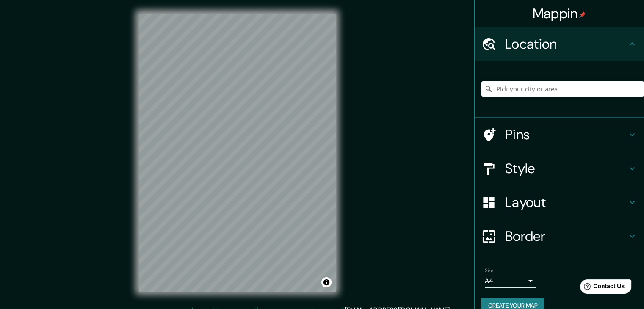  Describe the element at coordinates (559, 135) in the screenshot. I see `div: Pins` at that location.